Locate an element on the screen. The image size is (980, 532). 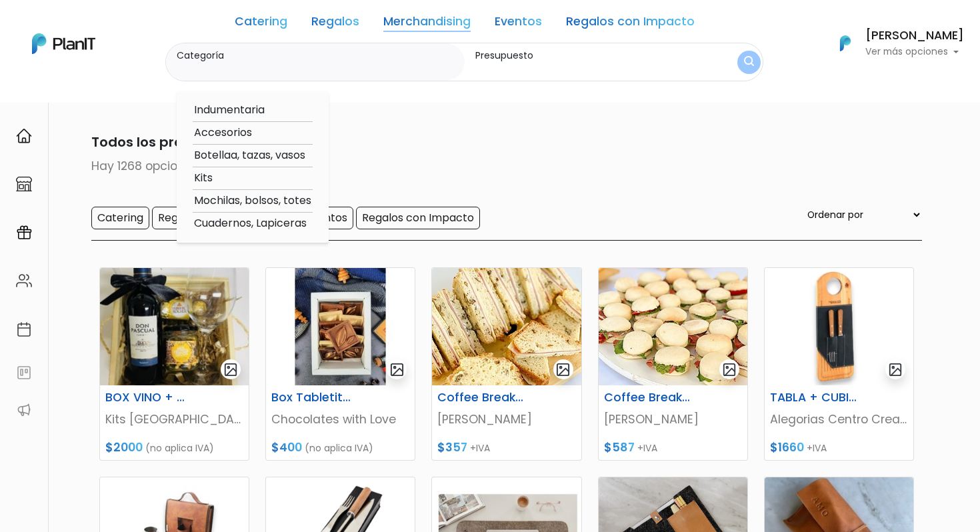
a: Merchandising is located at coordinates (427, 24).